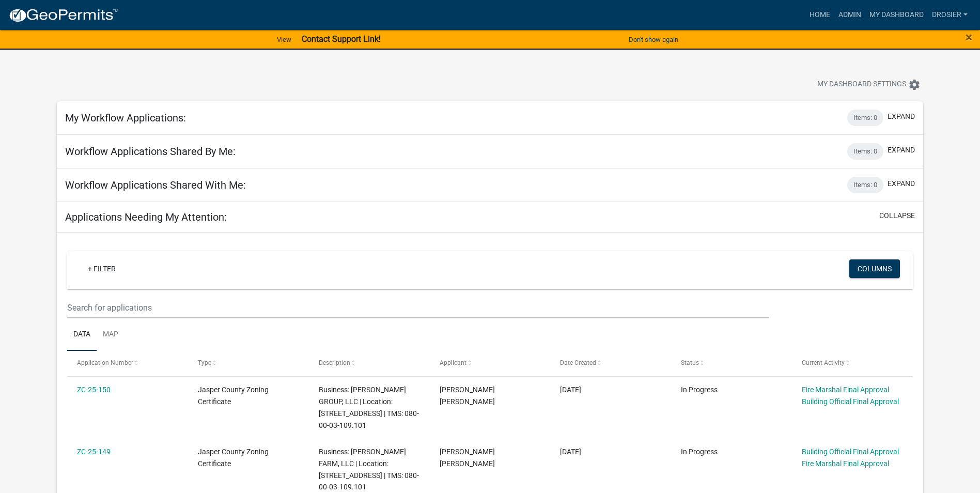 This screenshot has width=980, height=493. I want to click on span: Business: PRITCHARD FARM, LLC | Location: 65 SCHINGER AVE UNIT 101 | TMS: 080-00-03-109.101, so click(369, 469).